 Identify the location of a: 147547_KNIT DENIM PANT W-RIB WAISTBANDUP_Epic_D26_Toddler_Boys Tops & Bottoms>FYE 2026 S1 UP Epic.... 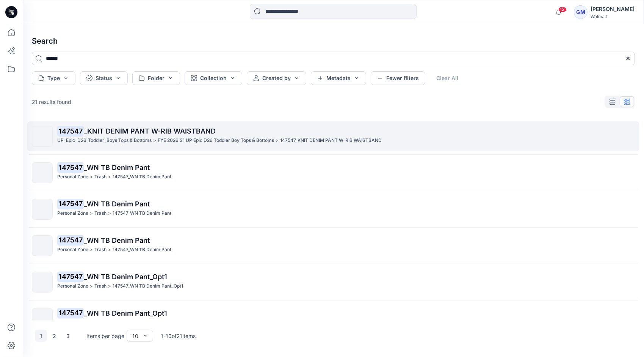
(333, 136).